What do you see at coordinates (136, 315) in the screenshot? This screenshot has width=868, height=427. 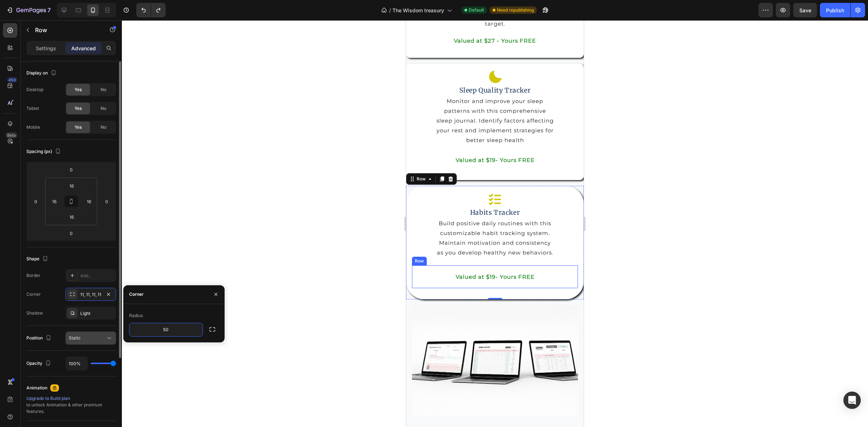 I see `div: Radius` at bounding box center [136, 315].